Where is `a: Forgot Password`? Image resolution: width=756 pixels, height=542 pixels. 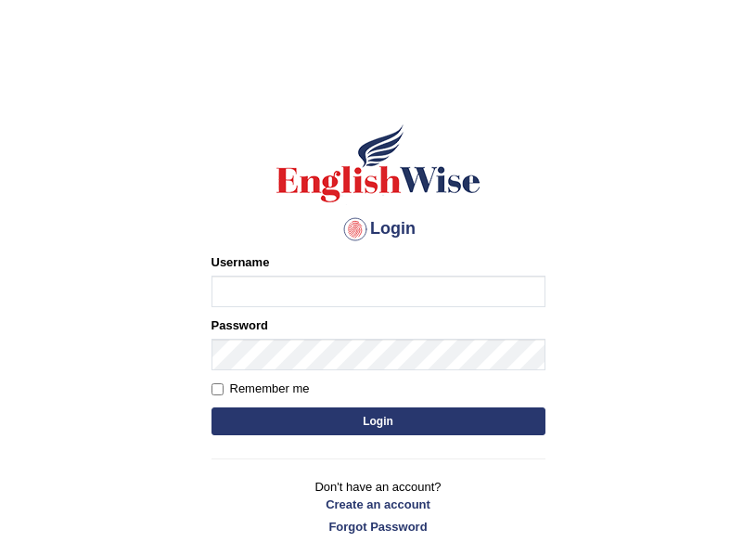
a: Forgot Password is located at coordinates (378, 526).